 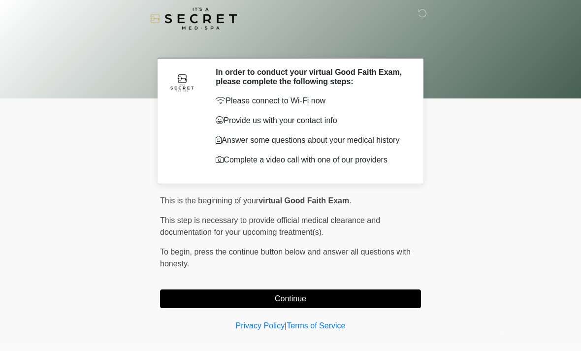 What do you see at coordinates (260, 325) in the screenshot?
I see `a: Privacy Policy` at bounding box center [260, 325].